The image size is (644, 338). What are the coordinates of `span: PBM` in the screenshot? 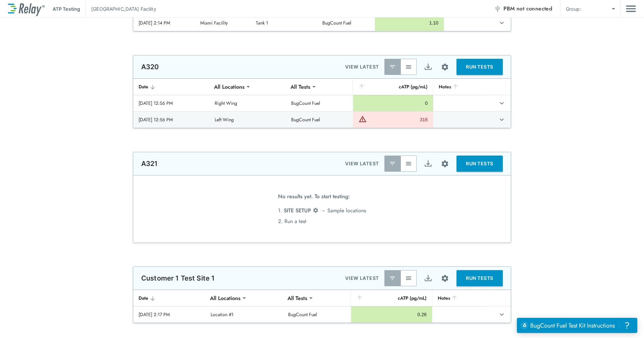 It's located at (528, 9).